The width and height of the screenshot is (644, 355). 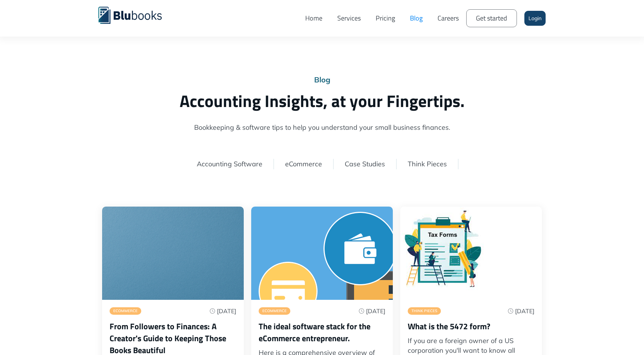 I want to click on a: Pricing, so click(x=385, y=18).